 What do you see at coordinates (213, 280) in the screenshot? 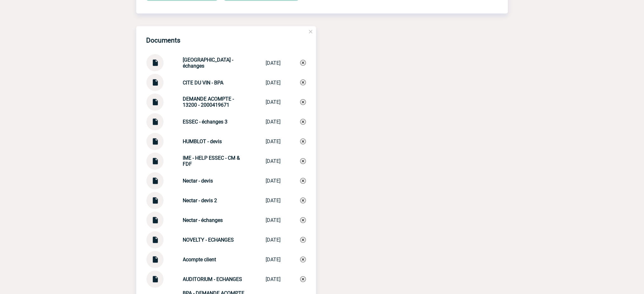
I see `strong: AUDITORIUM - ECHANGES` at bounding box center [213, 280].